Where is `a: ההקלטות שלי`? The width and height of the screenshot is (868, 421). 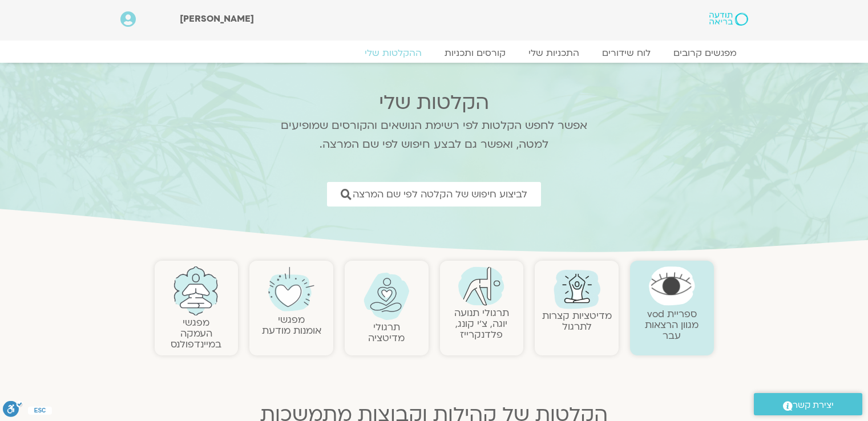 a: ההקלטות שלי is located at coordinates (394, 53).